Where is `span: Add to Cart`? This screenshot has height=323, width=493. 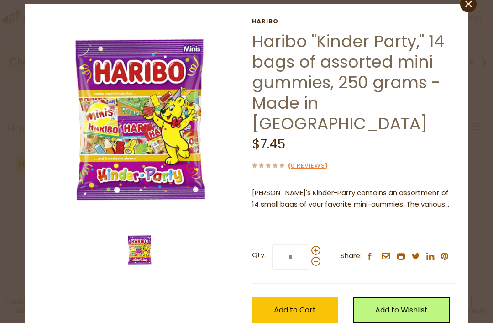
span: Add to Cart is located at coordinates (295, 310).